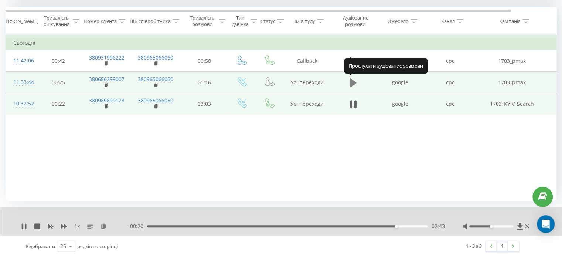 The height and width of the screenshot is (257, 562). Describe the element at coordinates (150, 21) in the screenshot. I see `div: ПІБ співробітника` at that location.